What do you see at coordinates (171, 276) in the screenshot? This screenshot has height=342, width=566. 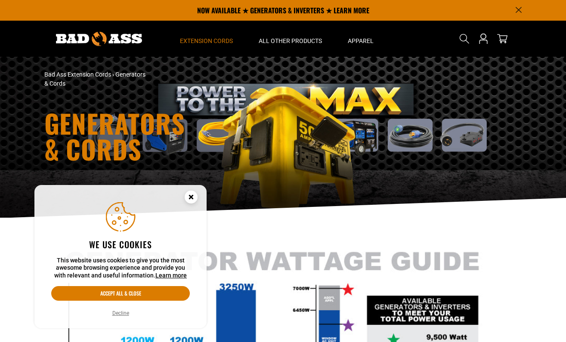 I see `a: Learn more` at bounding box center [171, 276].